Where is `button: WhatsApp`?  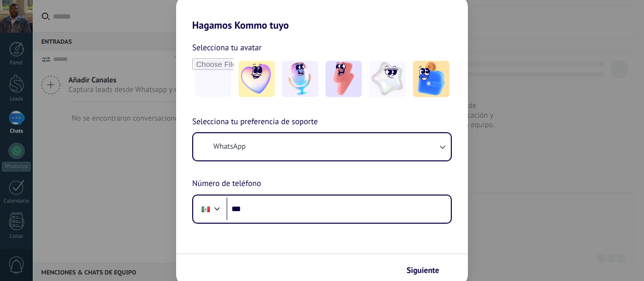
button: WhatsApp is located at coordinates (322, 147).